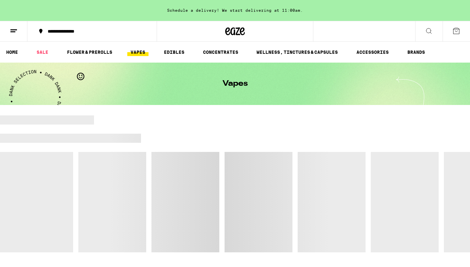 This screenshot has width=470, height=267. Describe the element at coordinates (372, 52) in the screenshot. I see `a: ACCESSORIES` at that location.